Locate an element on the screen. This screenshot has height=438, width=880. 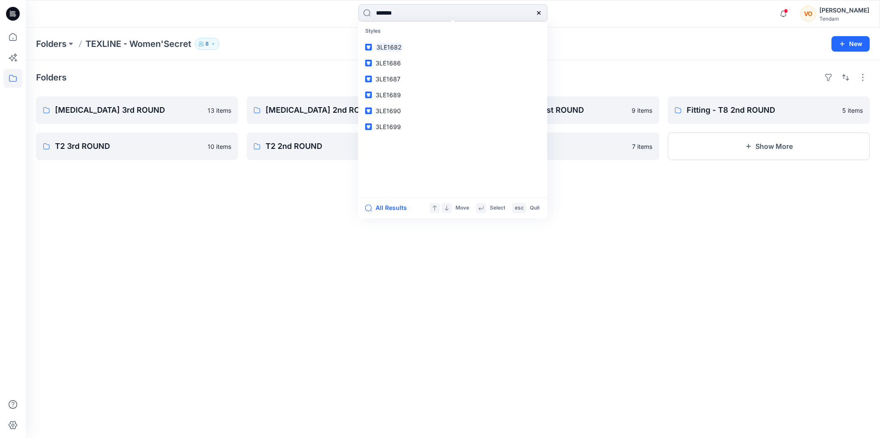
p: 13 items is located at coordinates (219, 110).